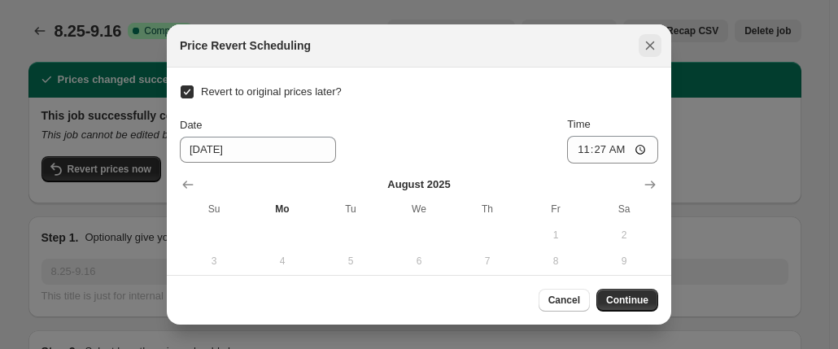 The width and height of the screenshot is (838, 349). Describe the element at coordinates (258, 150) in the screenshot. I see `input: 8/25/2025` at that location.